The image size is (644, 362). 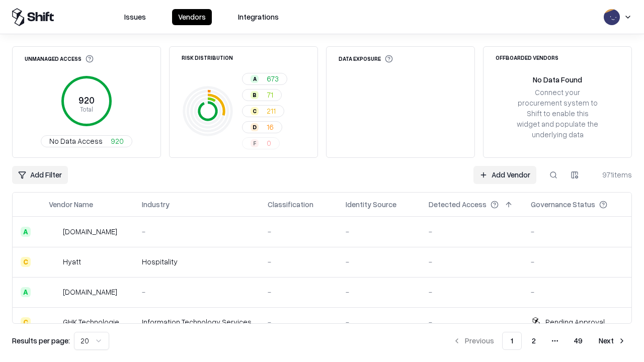 I want to click on div: 971 items, so click(x=612, y=175).